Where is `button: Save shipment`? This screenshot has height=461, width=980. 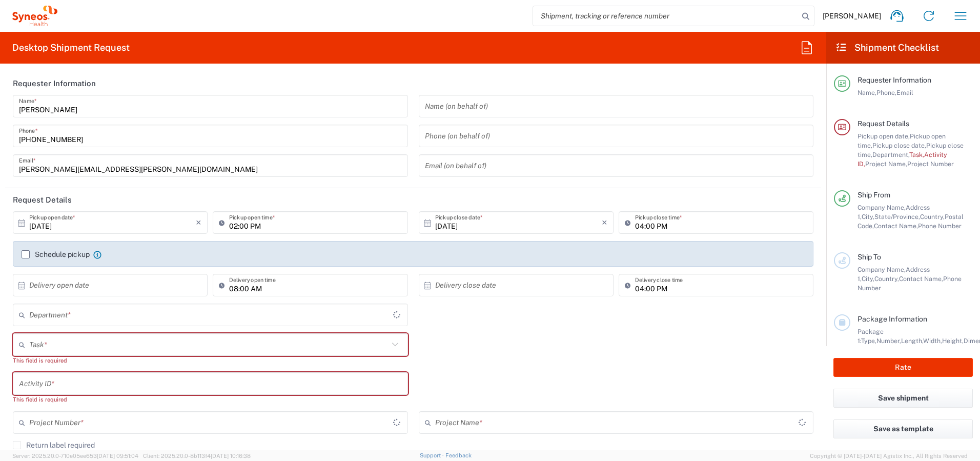
button: Save shipment is located at coordinates (903, 398).